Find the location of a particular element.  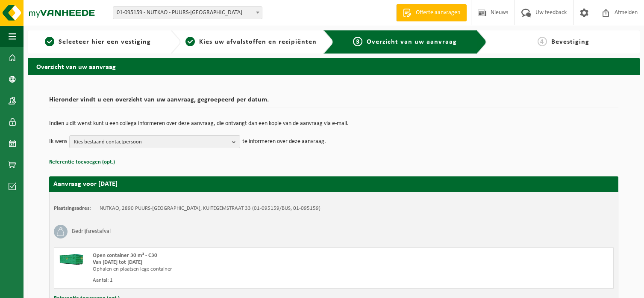

h2: Overzicht van uw aanvraag is located at coordinates (334, 66).